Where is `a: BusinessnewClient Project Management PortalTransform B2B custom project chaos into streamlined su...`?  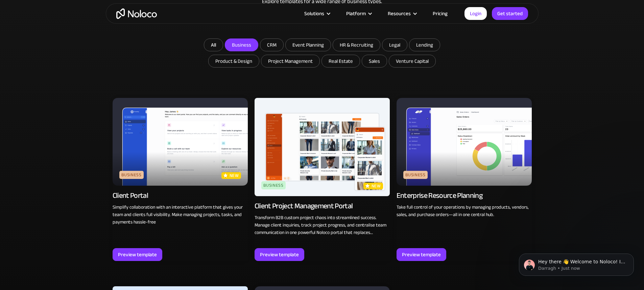
a: BusinessnewClient Project Management PortalTransform B2B custom project chaos into streamlined su... is located at coordinates (322, 179).